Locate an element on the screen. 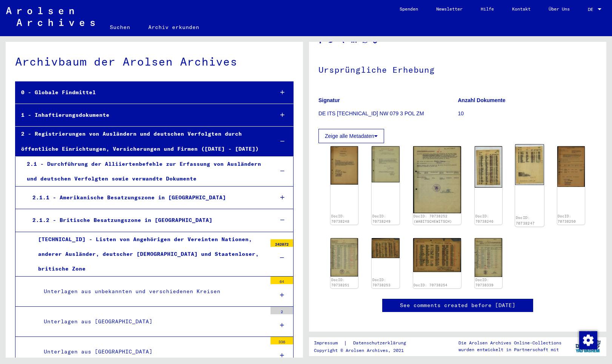 The height and width of the screenshot is (364, 612). img: Zustimmung ändern is located at coordinates (588, 340).